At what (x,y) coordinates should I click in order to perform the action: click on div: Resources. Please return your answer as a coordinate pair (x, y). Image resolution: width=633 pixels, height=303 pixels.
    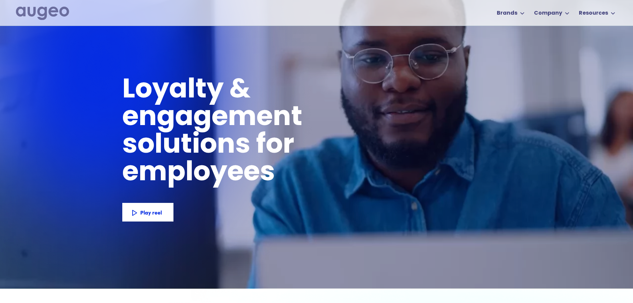
    Looking at the image, I should click on (593, 13).